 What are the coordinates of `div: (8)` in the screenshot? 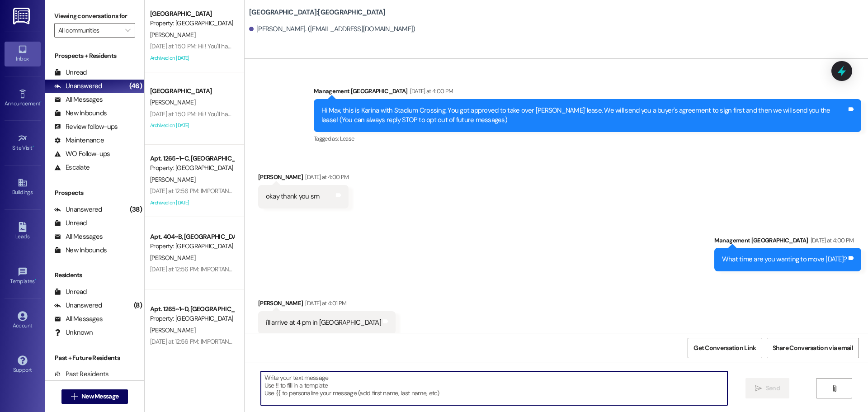 It's located at (138, 305).